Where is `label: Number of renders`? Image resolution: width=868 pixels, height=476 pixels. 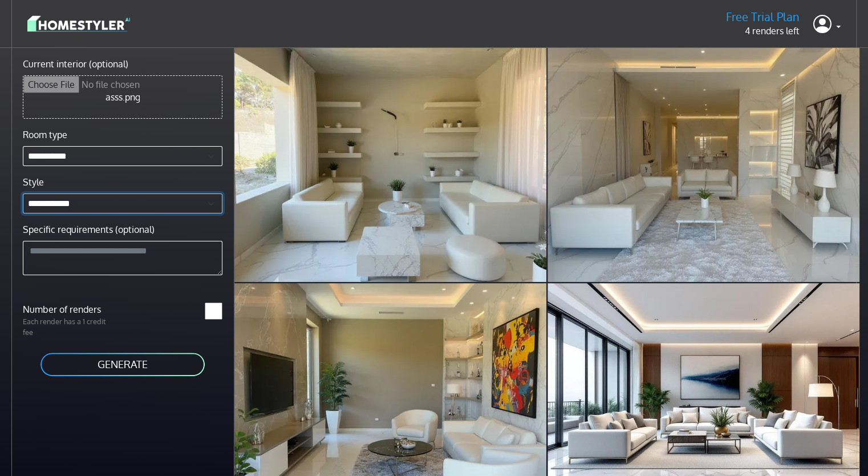 label: Number of renders is located at coordinates (69, 309).